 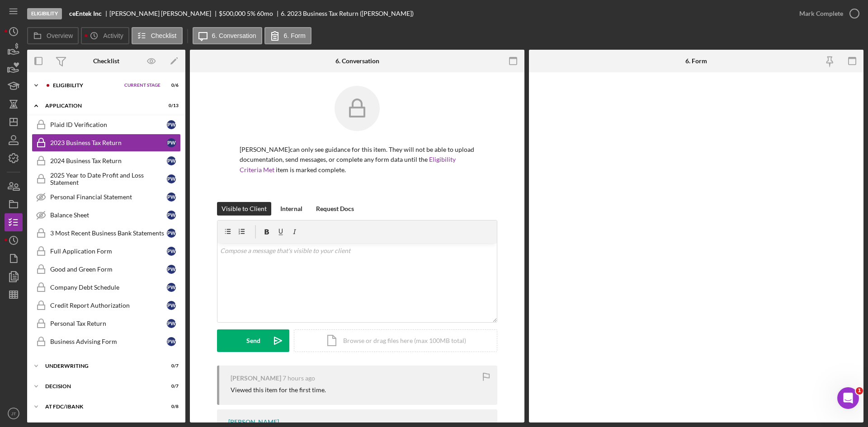 What do you see at coordinates (291, 209) in the screenshot?
I see `button: Internal` at bounding box center [291, 209].